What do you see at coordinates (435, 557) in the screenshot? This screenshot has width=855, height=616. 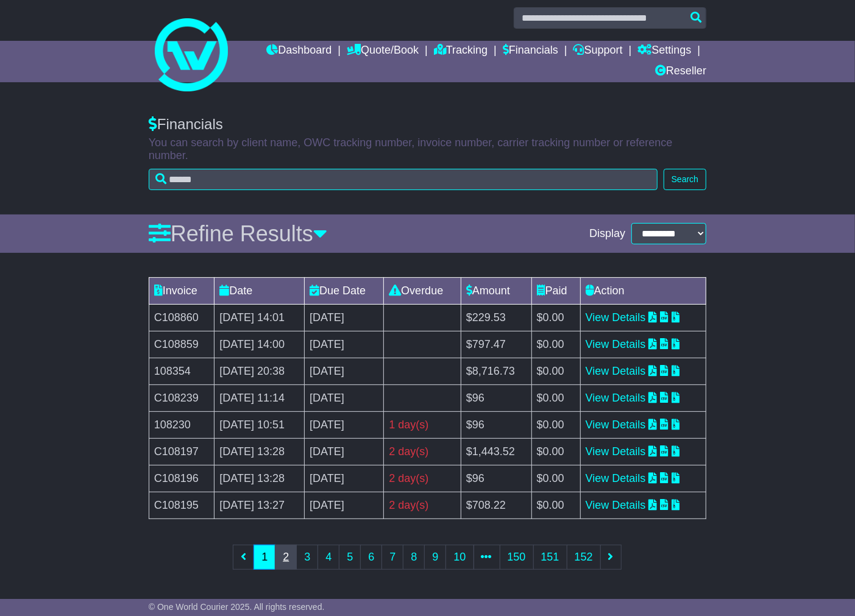 I see `a: 9` at bounding box center [435, 557].